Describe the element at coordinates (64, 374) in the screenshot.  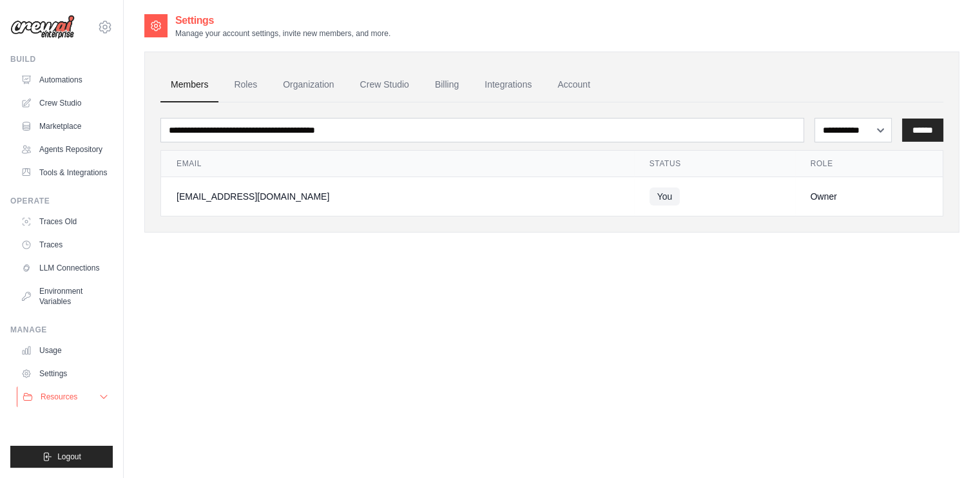
I see `a: Settings` at that location.